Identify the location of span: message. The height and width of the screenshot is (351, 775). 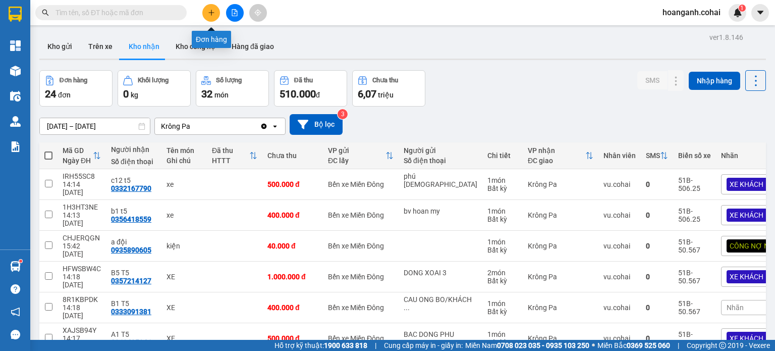
(15, 334).